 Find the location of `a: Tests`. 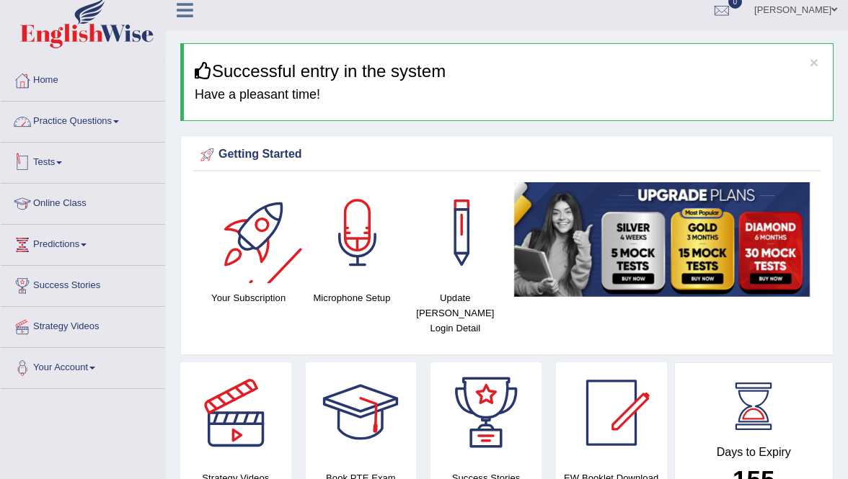

a: Tests is located at coordinates (83, 161).